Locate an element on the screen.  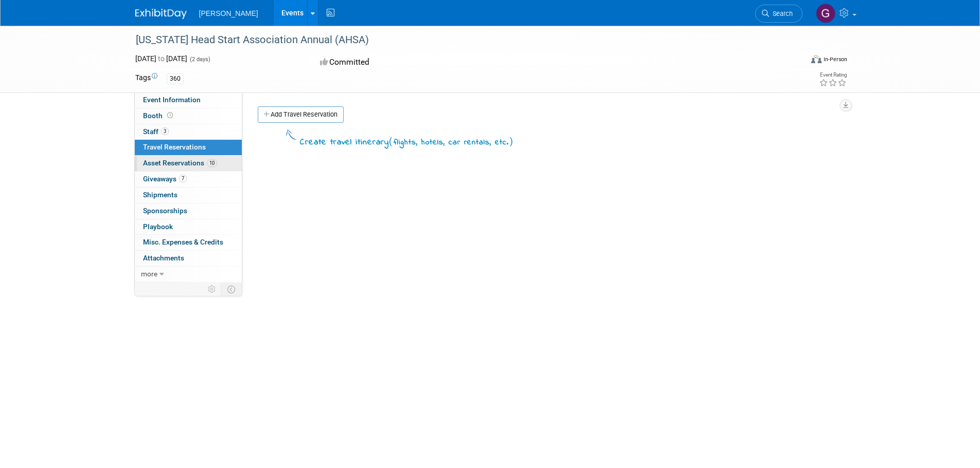
span: Attachments is located at coordinates (164, 258).